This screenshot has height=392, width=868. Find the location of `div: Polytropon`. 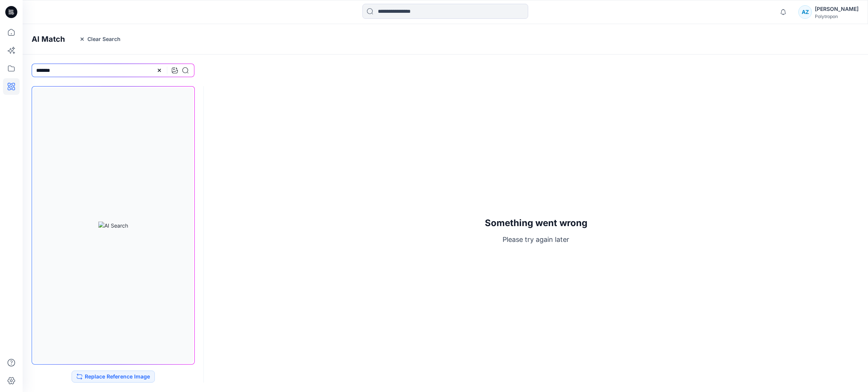

div: Polytropon is located at coordinates (836, 17).